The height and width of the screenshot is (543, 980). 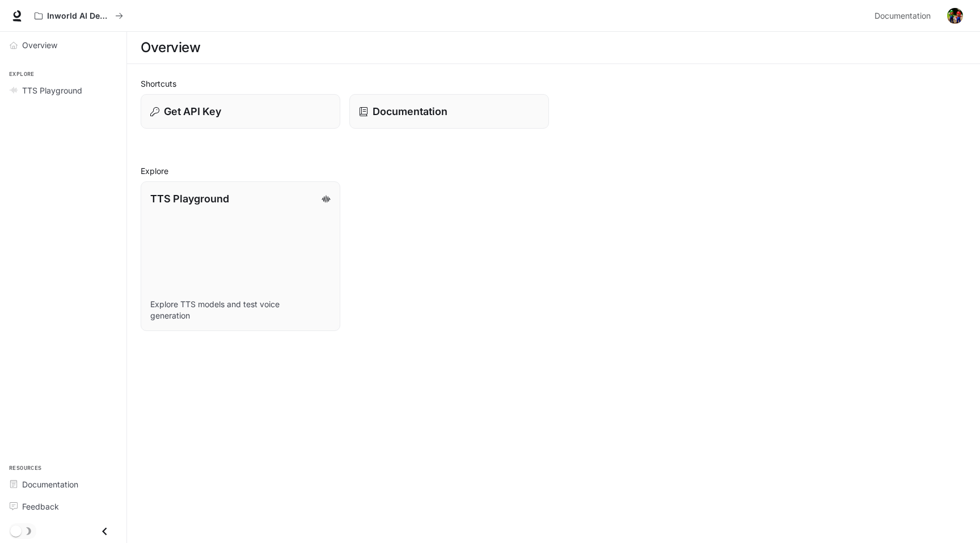 I want to click on h1: Overview, so click(x=170, y=48).